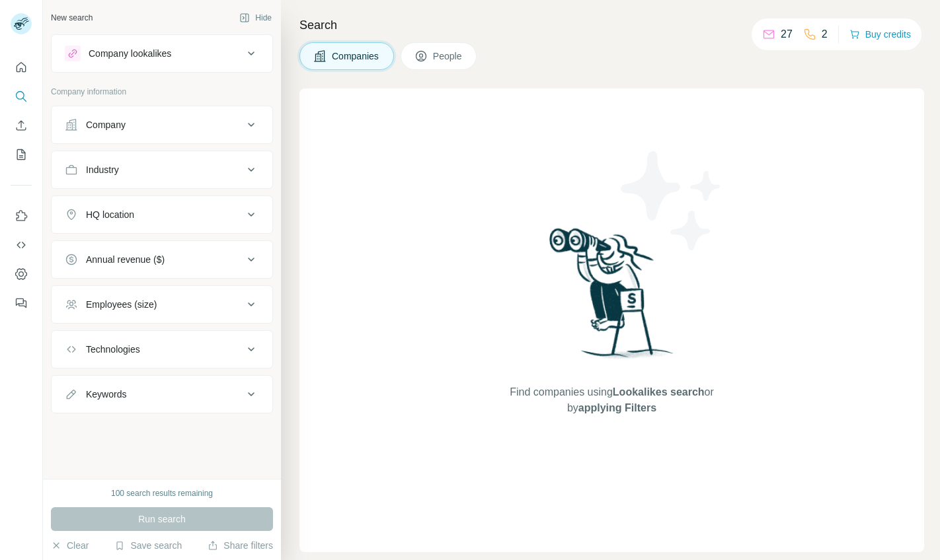 This screenshot has height=560, width=940. I want to click on button: Keywords, so click(162, 394).